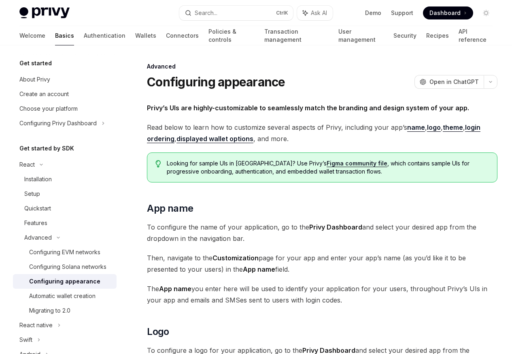 The image size is (512, 354). Describe the element at coordinates (315, 13) in the screenshot. I see `button: Ask AI` at that location.